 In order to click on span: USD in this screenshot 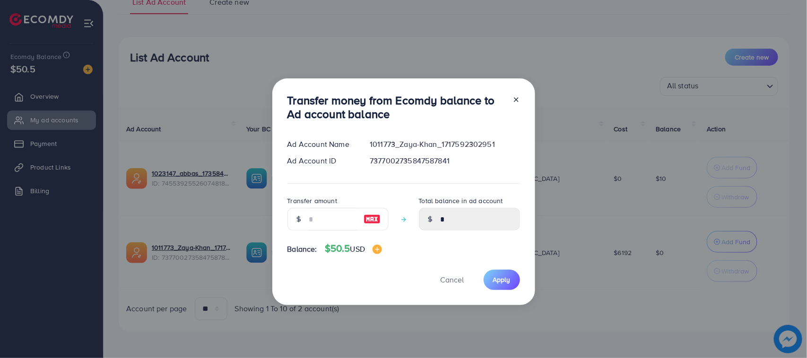, I will do `click(357, 249)`.